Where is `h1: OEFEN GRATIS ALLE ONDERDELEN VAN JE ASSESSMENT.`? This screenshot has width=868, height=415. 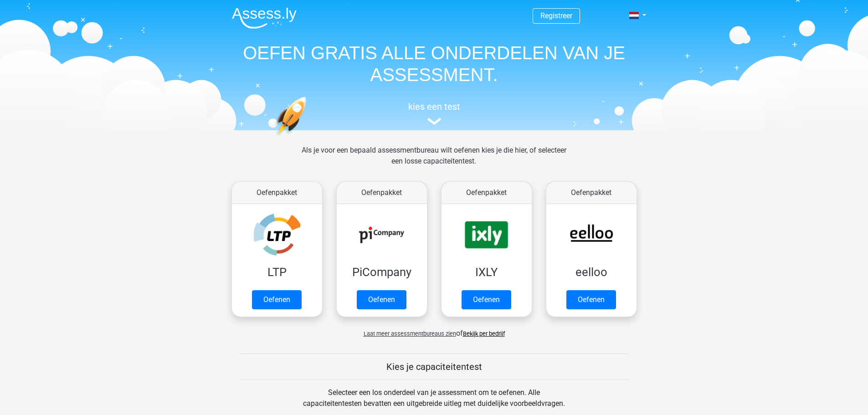 h1: OEFEN GRATIS ALLE ONDERDELEN VAN JE ASSESSMENT. is located at coordinates (434, 64).